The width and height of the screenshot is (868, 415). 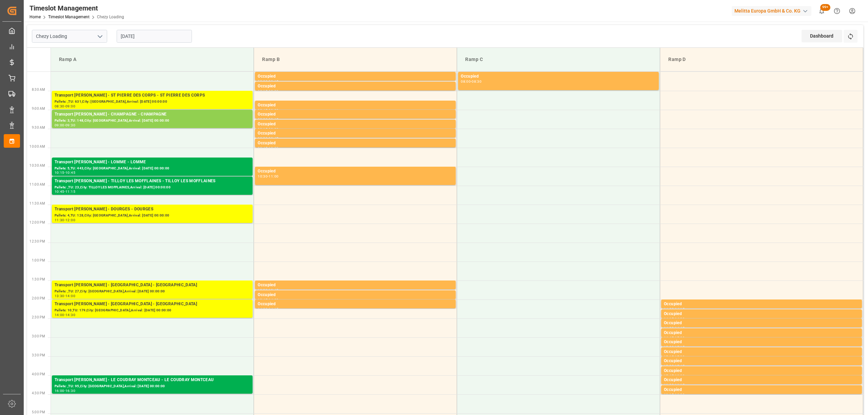 I want to click on div: 11:00, so click(x=273, y=176).